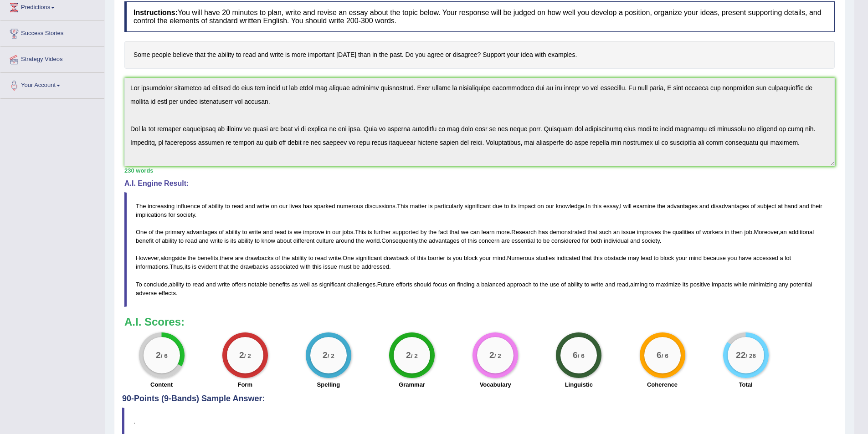  I want to click on span: we, so click(297, 231).